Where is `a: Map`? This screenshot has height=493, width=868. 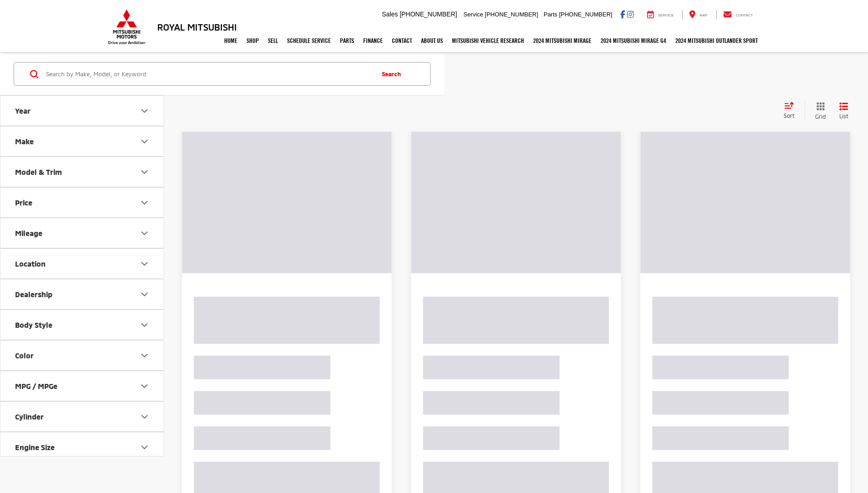
a: Map is located at coordinates (698, 14).